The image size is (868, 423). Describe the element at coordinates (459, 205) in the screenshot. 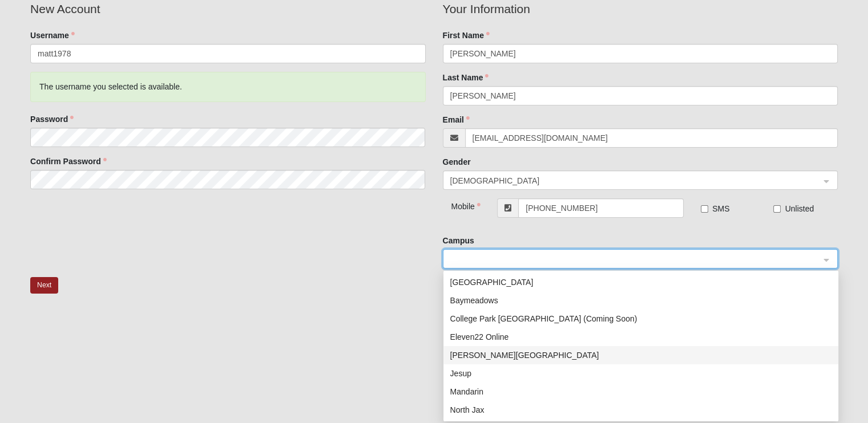

I see `div: Mobile` at that location.